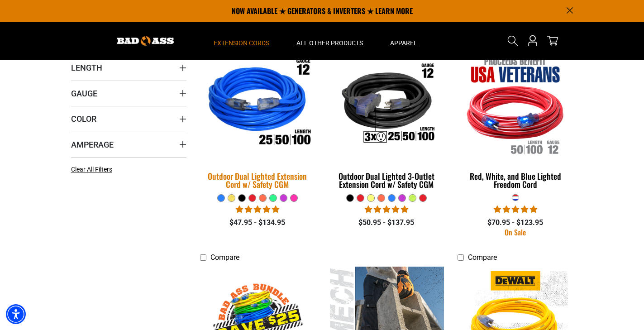 Image resolution: width=644 pixels, height=330 pixels. What do you see at coordinates (513, 41) in the screenshot?
I see `summary: Search` at bounding box center [513, 41].